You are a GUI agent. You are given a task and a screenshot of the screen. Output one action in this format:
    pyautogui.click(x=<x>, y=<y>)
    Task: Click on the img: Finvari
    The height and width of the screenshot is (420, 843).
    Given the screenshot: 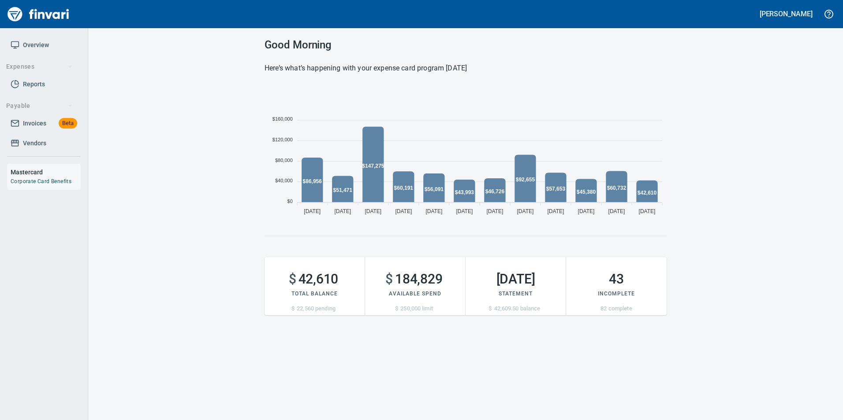 What is the action you would take?
    pyautogui.click(x=38, y=14)
    